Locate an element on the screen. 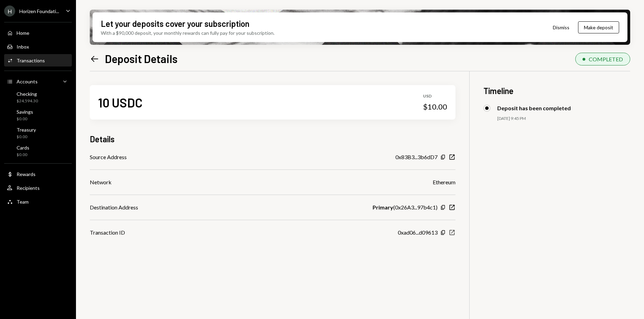 This screenshot has height=319, width=644. a: Savings$0.00 is located at coordinates (38, 115).